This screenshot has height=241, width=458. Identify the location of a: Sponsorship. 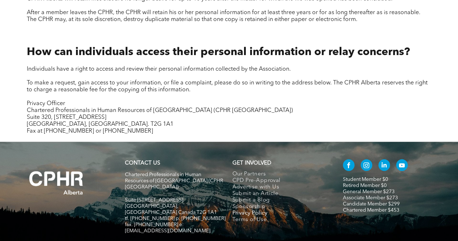
(280, 207).